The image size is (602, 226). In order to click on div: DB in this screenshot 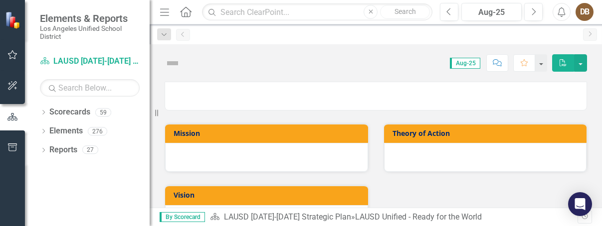, I will do `click(585, 12)`.